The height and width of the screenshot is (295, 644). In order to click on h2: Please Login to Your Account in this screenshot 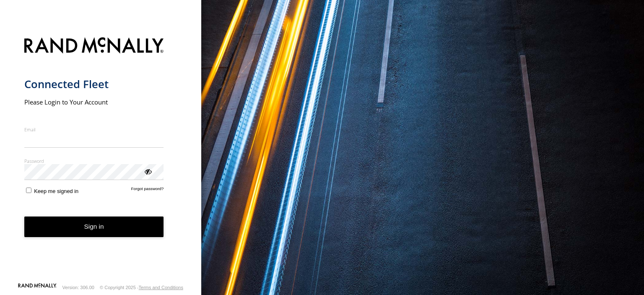, I will do `click(94, 102)`.